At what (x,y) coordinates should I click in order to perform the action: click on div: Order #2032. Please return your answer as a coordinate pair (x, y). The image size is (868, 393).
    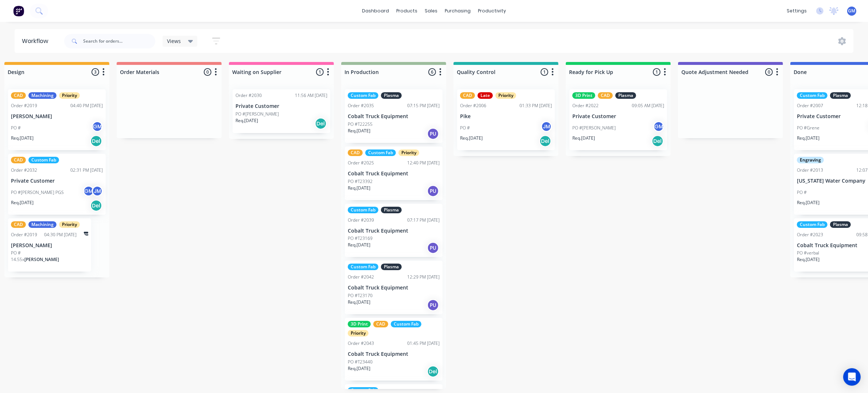
    Looking at the image, I should click on (24, 170).